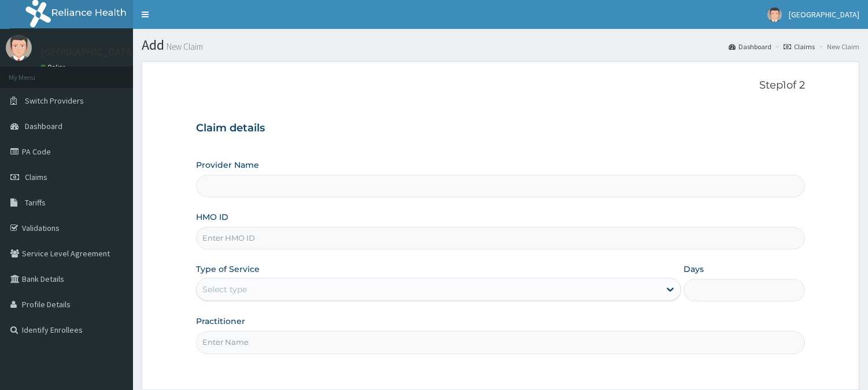 Image resolution: width=868 pixels, height=390 pixels. I want to click on span: Tariffs, so click(35, 203).